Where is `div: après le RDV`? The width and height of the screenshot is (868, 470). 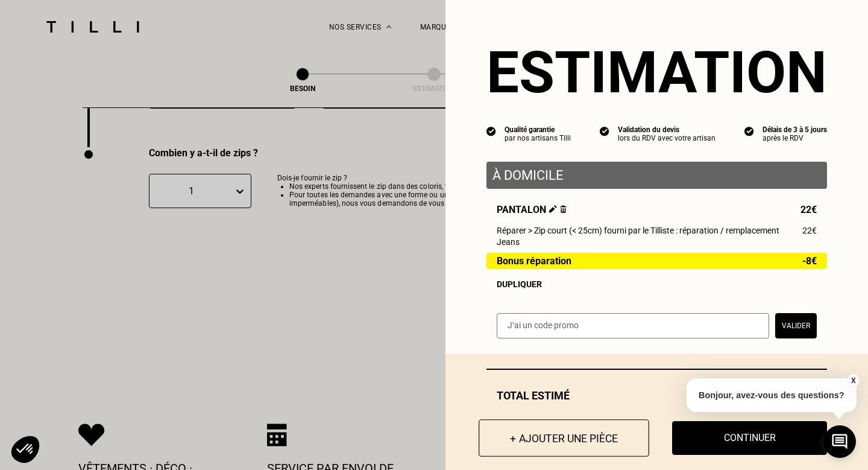
div: après le RDV is located at coordinates (795, 138).